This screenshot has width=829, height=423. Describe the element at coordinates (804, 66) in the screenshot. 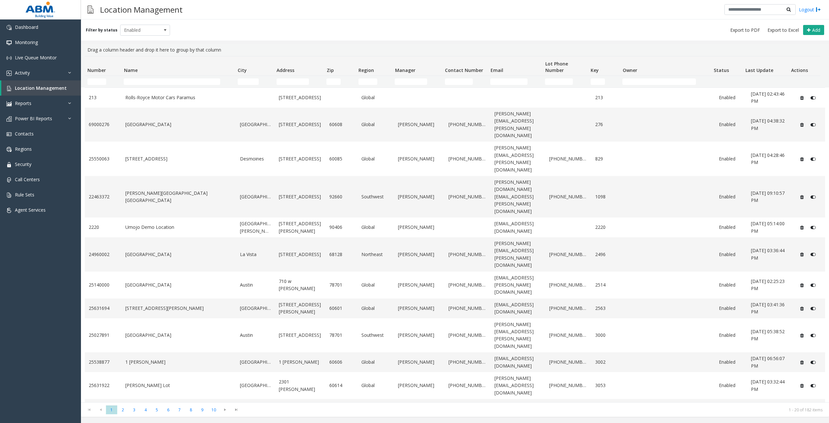

I see `th: Actions` at that location.